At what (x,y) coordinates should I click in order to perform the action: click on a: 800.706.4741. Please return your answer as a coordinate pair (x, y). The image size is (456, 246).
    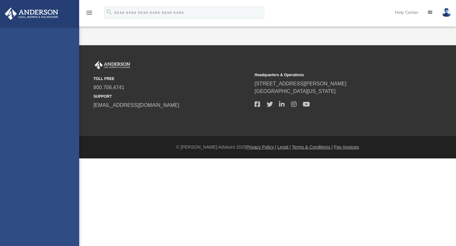
    Looking at the image, I should click on (109, 87).